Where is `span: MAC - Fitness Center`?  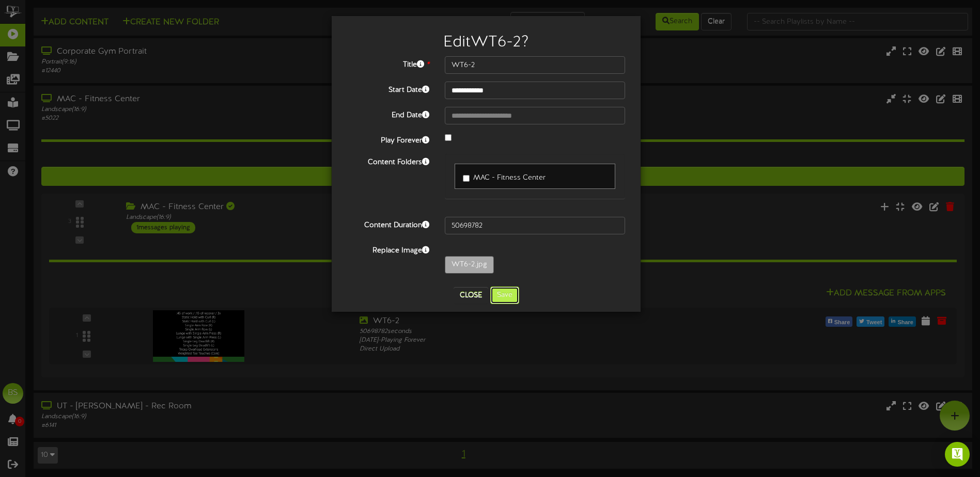
span: MAC - Fitness Center is located at coordinates (510, 178).